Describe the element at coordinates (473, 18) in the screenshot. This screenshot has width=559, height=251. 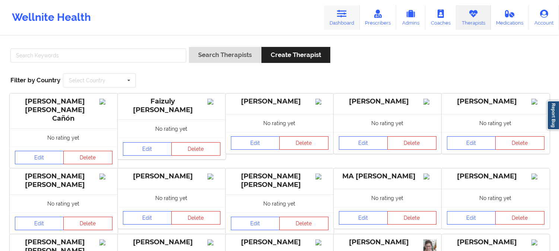
I see `a: Therapists` at that location.